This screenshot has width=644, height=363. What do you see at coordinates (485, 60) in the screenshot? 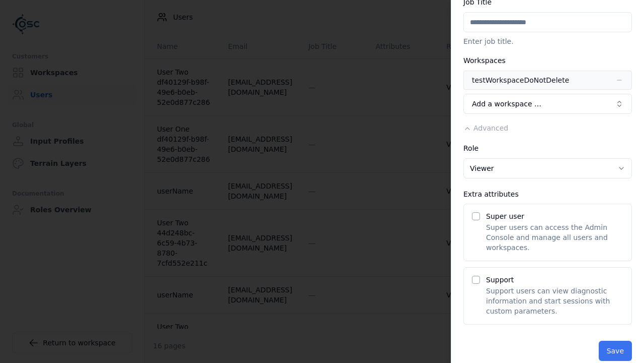
I see `label: Workspaces` at bounding box center [485, 60].